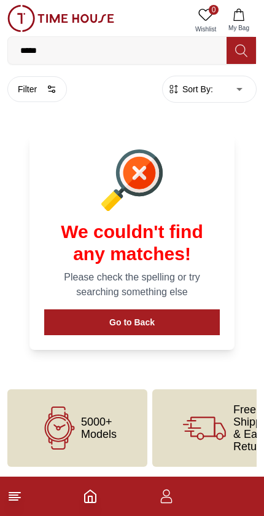 This screenshot has width=264, height=516. Describe the element at coordinates (214, 10) in the screenshot. I see `span: 0` at that location.